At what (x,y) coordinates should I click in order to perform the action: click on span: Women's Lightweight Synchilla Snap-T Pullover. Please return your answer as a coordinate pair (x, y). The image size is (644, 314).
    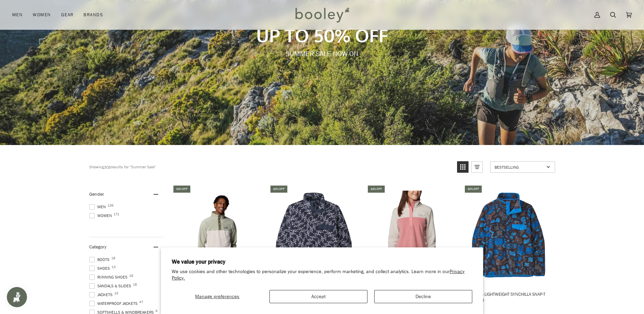
    Looking at the image, I should click on (508, 297).